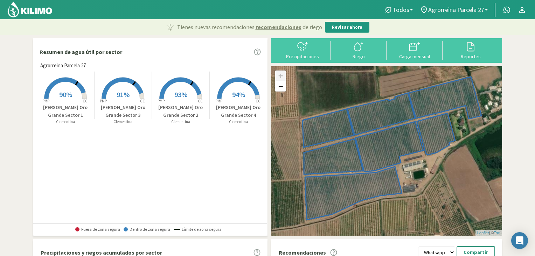 This screenshot has height=256, width=535. Describe the element at coordinates (30, 9) in the screenshot. I see `img: Kilimo` at that location.